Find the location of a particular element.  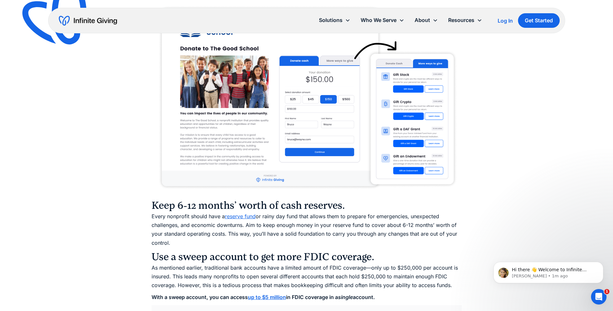

strong: With a sweep account, you can access is located at coordinates (200, 297).